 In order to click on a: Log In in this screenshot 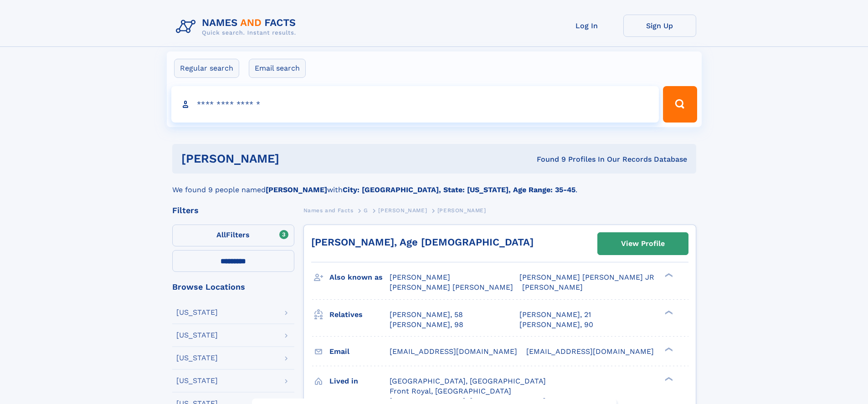, I will do `click(587, 25)`.